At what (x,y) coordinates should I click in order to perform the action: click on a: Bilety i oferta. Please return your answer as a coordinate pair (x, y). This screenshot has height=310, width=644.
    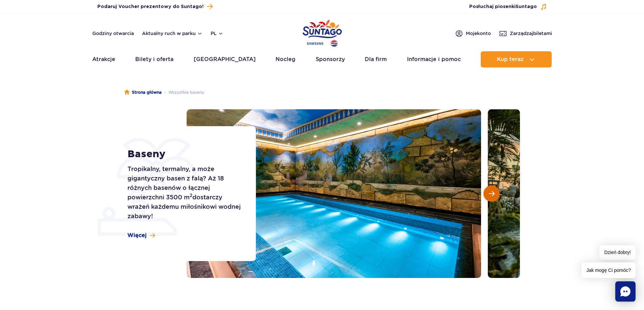
    Looking at the image, I should click on (154, 60).